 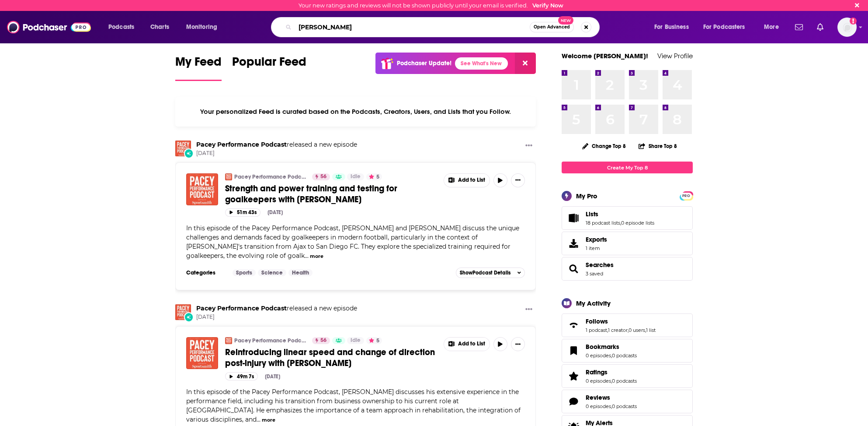 I want to click on span: New, so click(x=566, y=20).